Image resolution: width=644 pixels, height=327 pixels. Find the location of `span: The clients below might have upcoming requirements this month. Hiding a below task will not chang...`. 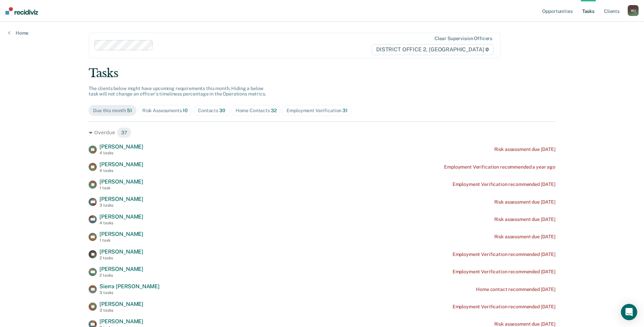

span: The clients below might have upcoming requirements this month. Hiding a below task will not chang... is located at coordinates (177, 91).